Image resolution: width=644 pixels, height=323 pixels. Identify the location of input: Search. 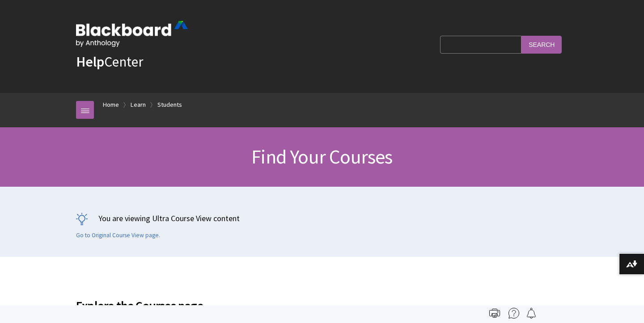
(542, 44).